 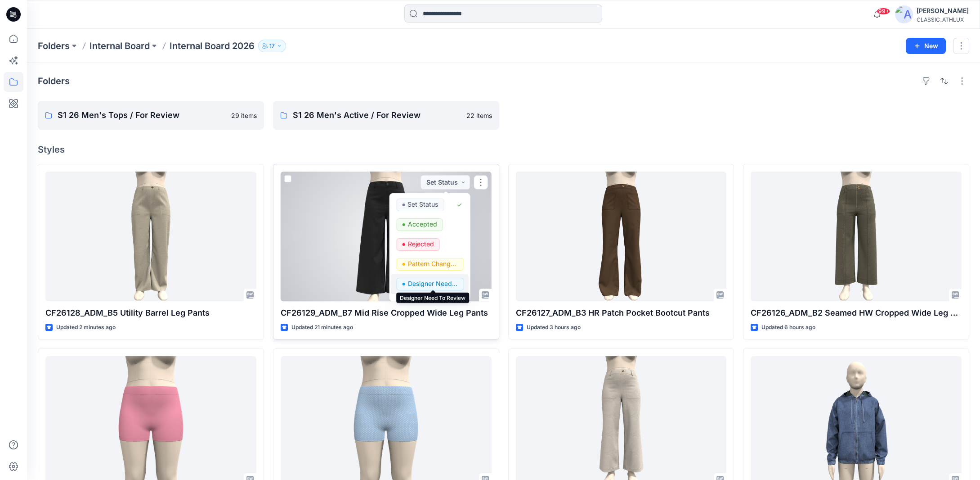 I want to click on p: CF26129_ADM_B7 Mid Rise Cropped Wide Leg Pants, so click(x=386, y=313).